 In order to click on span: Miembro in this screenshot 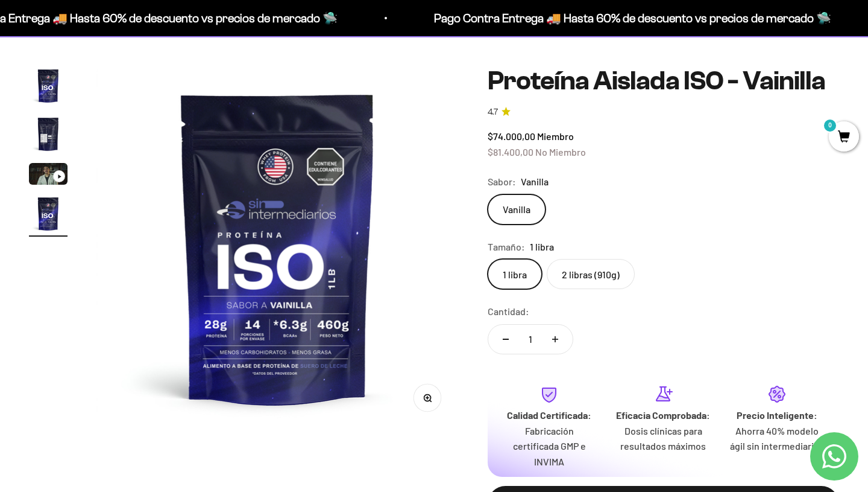, I will do `click(555, 136)`.